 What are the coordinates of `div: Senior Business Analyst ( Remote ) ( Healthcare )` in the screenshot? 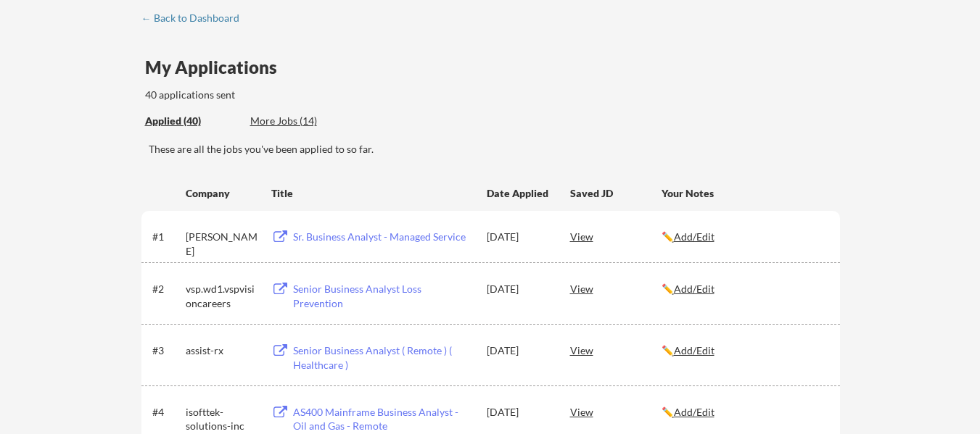 It's located at (383, 358).